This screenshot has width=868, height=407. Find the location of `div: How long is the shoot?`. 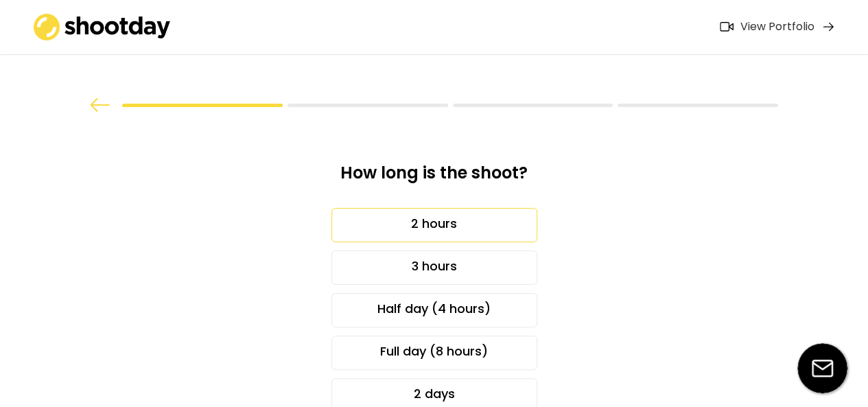

div: How long is the shoot? is located at coordinates (434, 178).